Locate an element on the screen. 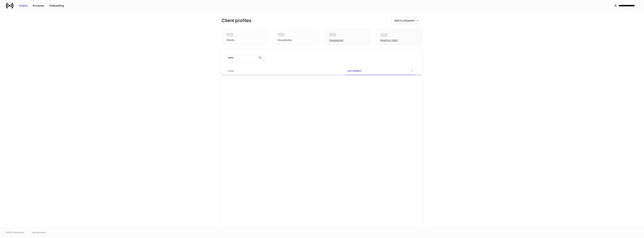 The width and height of the screenshot is (644, 238). button: Clients is located at coordinates (23, 5).